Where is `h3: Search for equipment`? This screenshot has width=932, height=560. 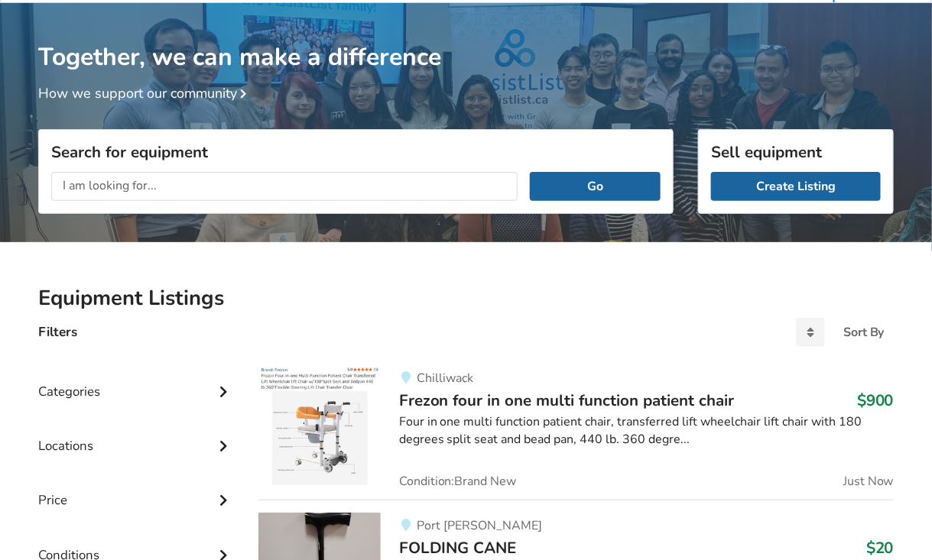 h3: Search for equipment is located at coordinates (356, 152).